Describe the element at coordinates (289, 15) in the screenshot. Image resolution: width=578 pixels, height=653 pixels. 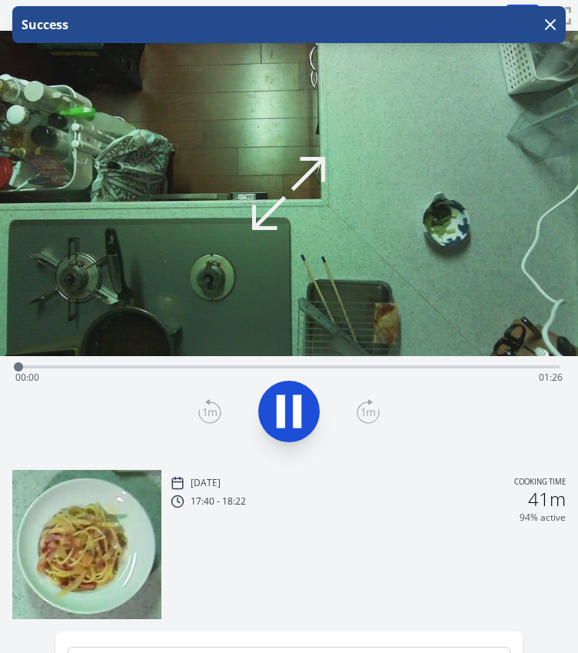
I see `a: 00:00:00` at that location.